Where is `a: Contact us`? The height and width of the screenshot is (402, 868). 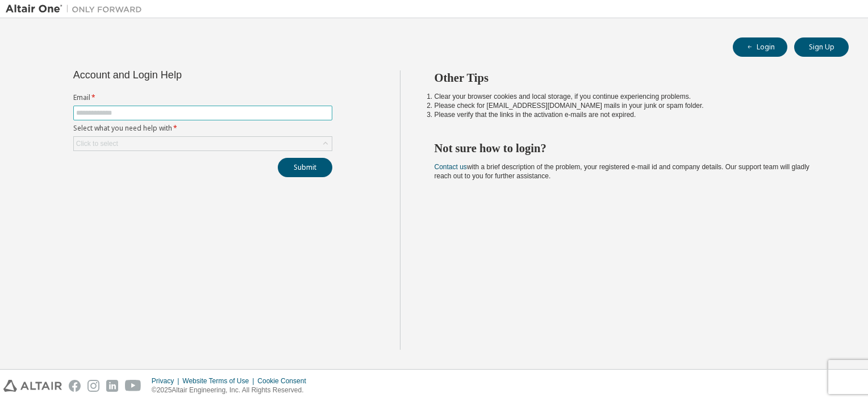
a: Contact us is located at coordinates (450, 167).